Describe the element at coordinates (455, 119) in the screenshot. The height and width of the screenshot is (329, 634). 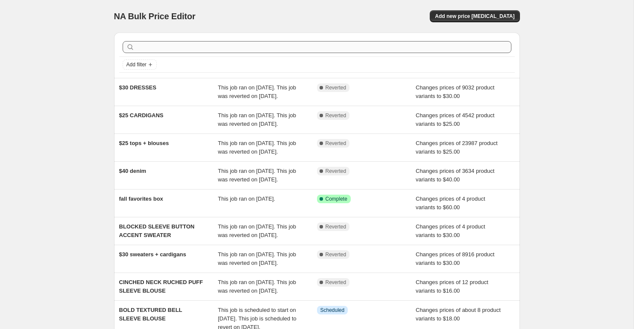
I see `span: Changes prices of 4542 product variants to $25.00` at that location.